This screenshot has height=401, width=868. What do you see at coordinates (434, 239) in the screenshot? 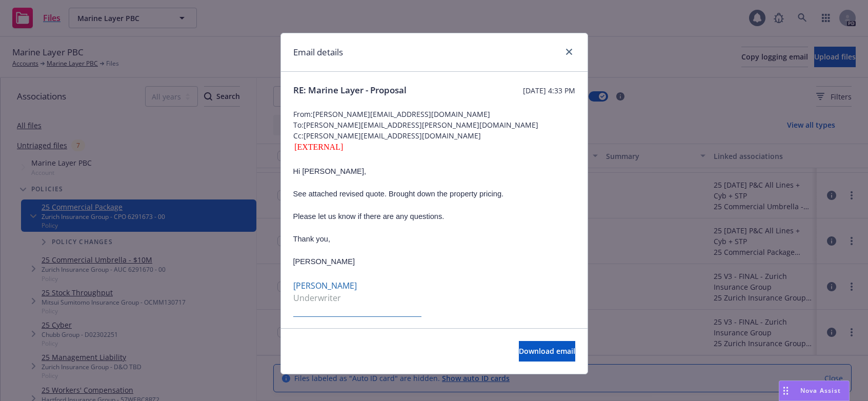
I see `p: Thank you,` at bounding box center [434, 239].